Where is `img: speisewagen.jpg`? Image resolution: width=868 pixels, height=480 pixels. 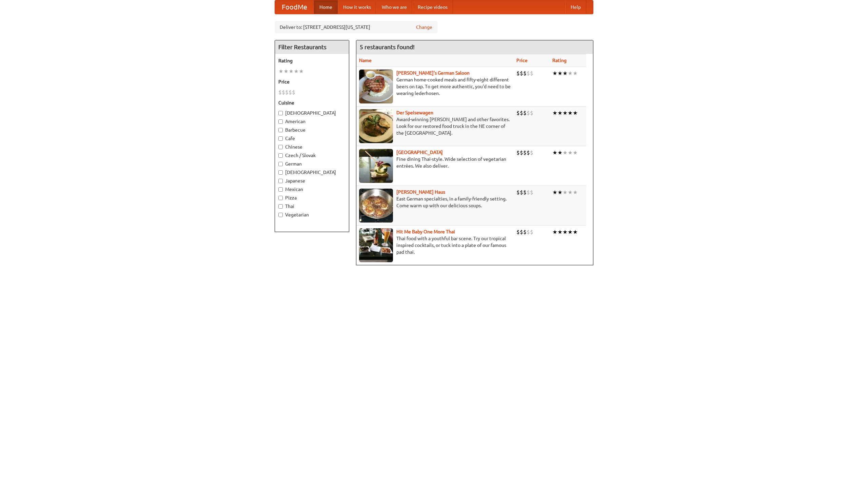
img: speisewagen.jpg is located at coordinates (376, 126).